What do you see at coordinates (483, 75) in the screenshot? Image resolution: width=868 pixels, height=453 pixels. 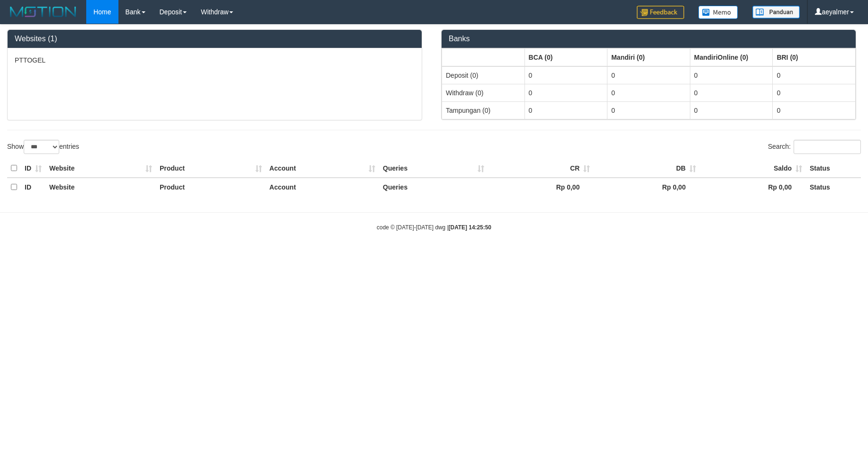 I see `td: Deposit (0)` at bounding box center [483, 75].